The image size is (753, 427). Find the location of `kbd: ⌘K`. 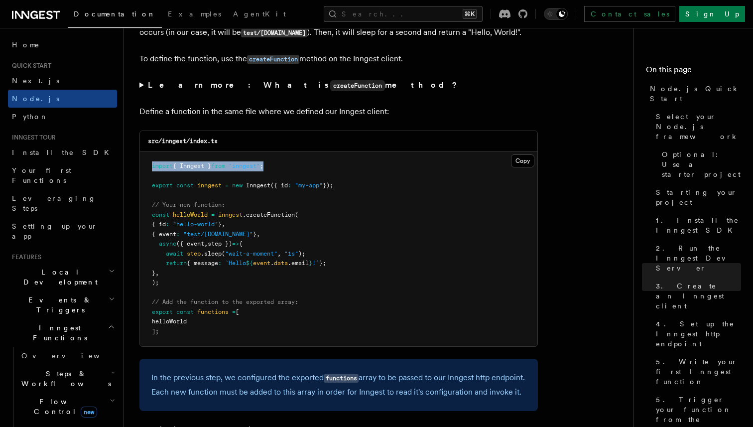

kbd: ⌘K is located at coordinates (470, 14).